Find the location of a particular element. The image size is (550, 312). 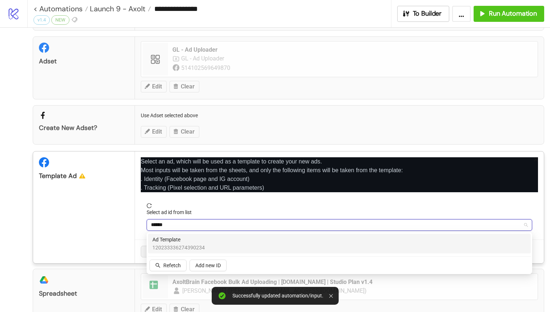

button: Cancel is located at coordinates (154, 251).